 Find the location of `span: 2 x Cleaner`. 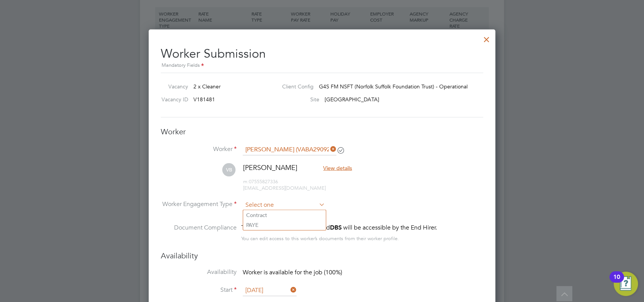

span: 2 x Cleaner is located at coordinates (207, 86).